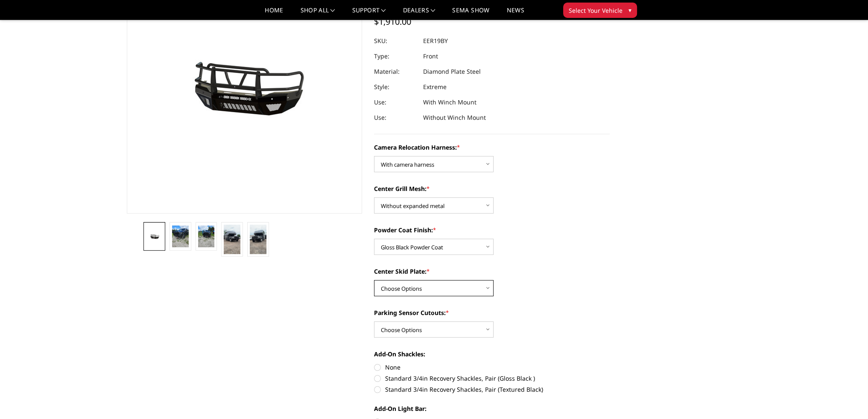 The width and height of the screenshot is (868, 419). I want to click on a: Support, so click(369, 13).